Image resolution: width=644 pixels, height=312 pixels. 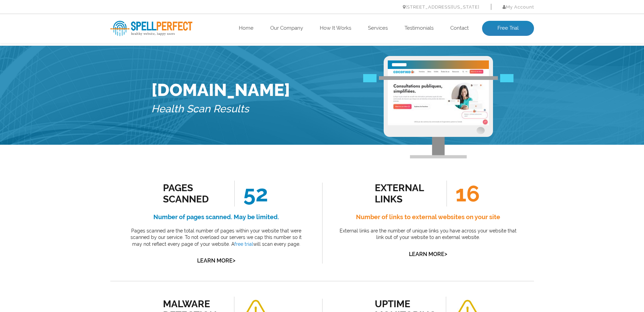 I want to click on h5: Health Scan Results, so click(x=221, y=109).